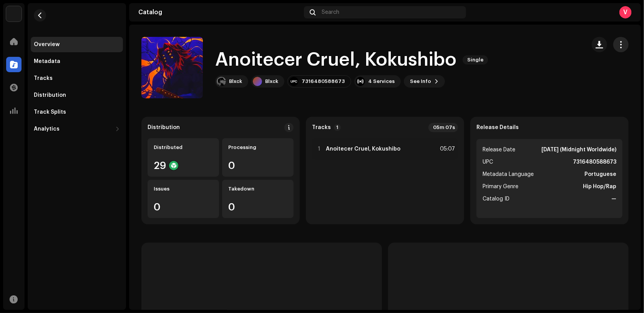  Describe the element at coordinates (183, 189) in the screenshot. I see `div: Issues` at that location.